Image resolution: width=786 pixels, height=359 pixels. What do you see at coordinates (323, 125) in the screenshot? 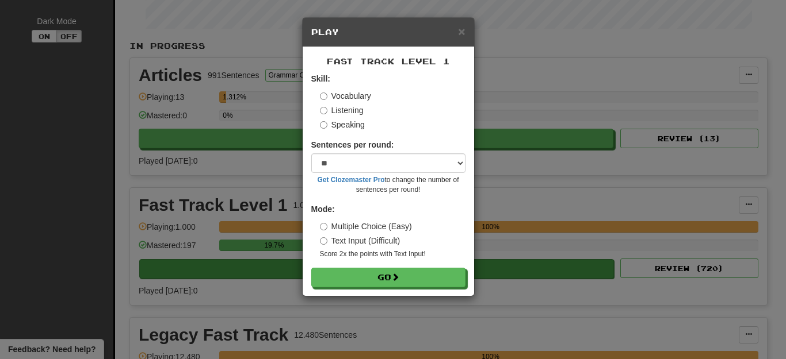
I see `input: Speaking` at bounding box center [323, 125].